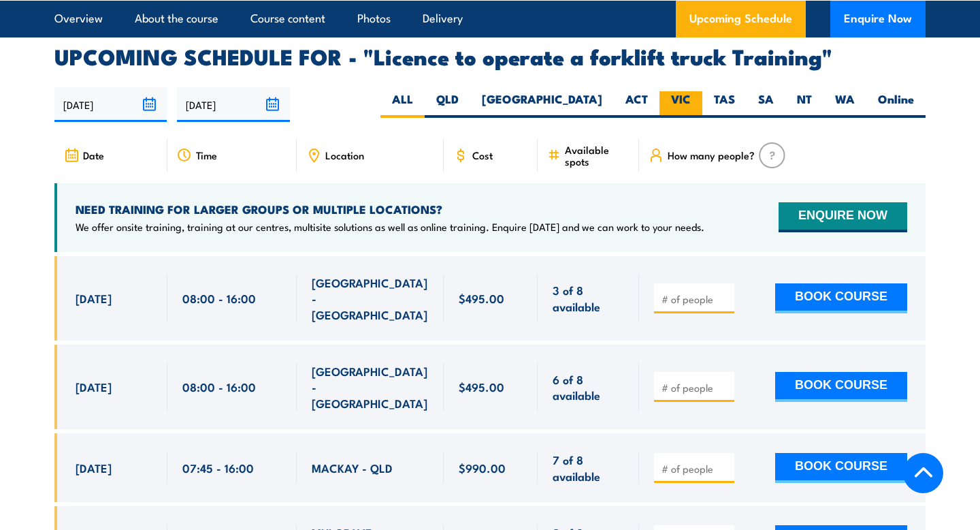 This screenshot has height=530, width=980. Describe the element at coordinates (390, 209) in the screenshot. I see `h4: NEED TRAINING FOR LARGER GROUPS OR MULTIPLE LOCATIONS?` at that location.